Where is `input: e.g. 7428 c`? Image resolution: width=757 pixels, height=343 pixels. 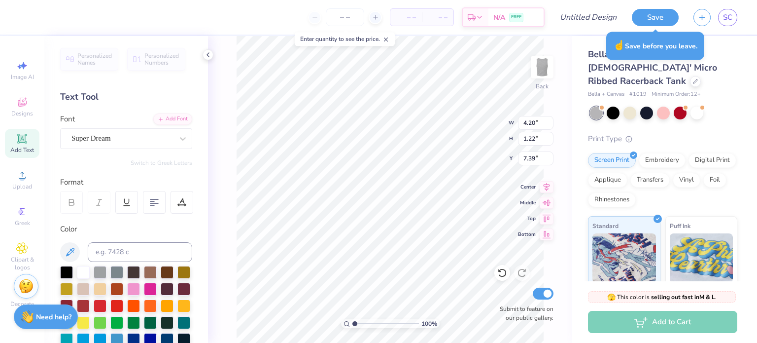 input: e.g. 7428 c is located at coordinates (140, 252).